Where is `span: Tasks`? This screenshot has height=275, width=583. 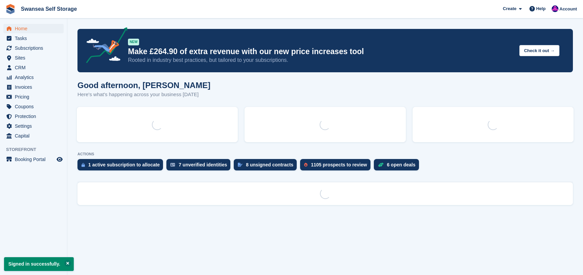 span: Tasks is located at coordinates (35, 38).